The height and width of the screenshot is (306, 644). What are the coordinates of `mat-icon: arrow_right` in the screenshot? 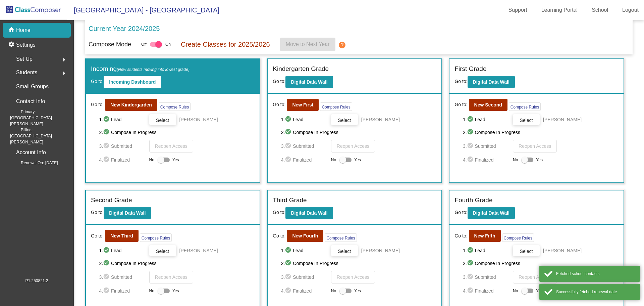 It's located at (64, 60).